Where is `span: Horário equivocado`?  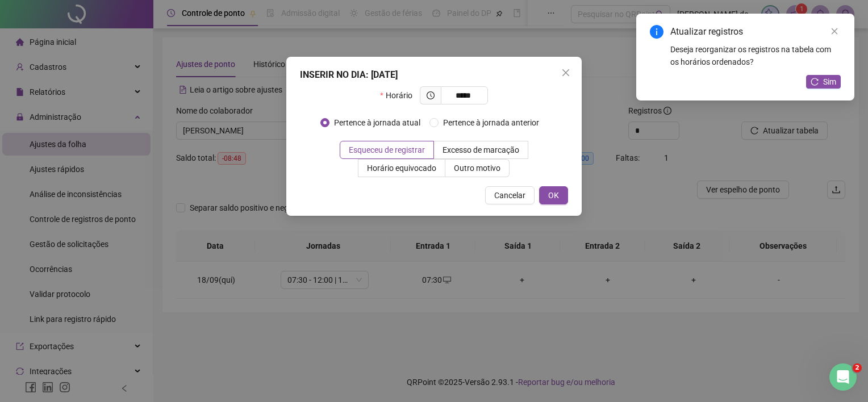
span: Horário equivocado is located at coordinates (402, 168).